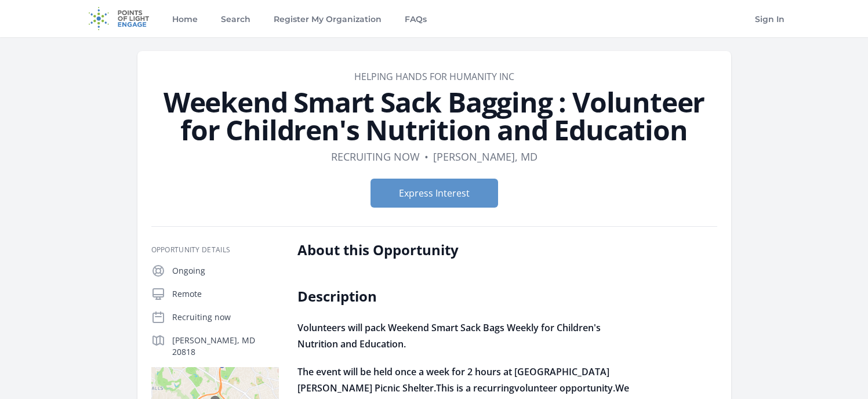 Image resolution: width=868 pixels, height=399 pixels. What do you see at coordinates (434, 193) in the screenshot?
I see `button: Express Interest` at bounding box center [434, 193].